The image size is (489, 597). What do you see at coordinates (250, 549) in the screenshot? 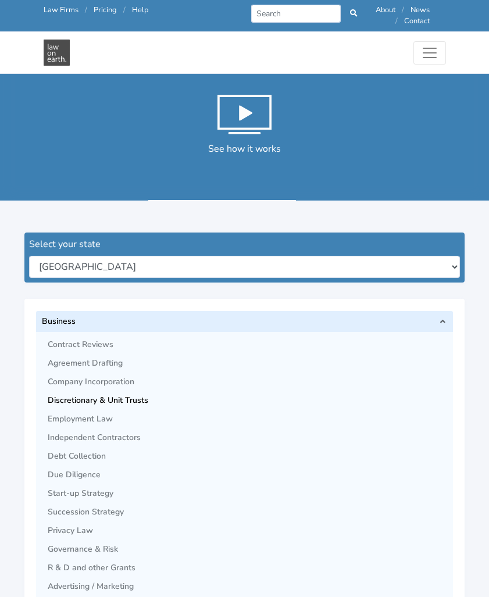
I see `a: Governance & Risk` at bounding box center [250, 549].